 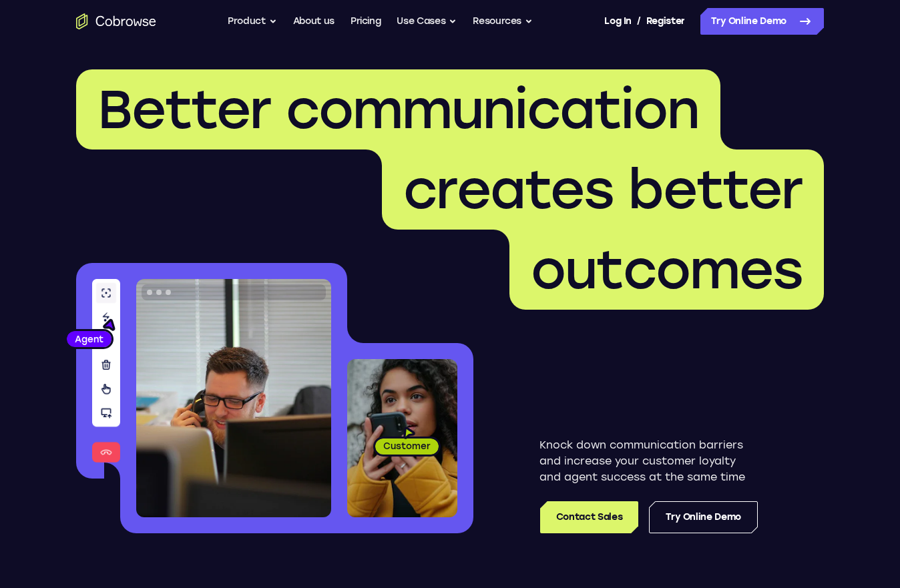 What do you see at coordinates (667, 270) in the screenshot?
I see `span: outcomes` at bounding box center [667, 270].